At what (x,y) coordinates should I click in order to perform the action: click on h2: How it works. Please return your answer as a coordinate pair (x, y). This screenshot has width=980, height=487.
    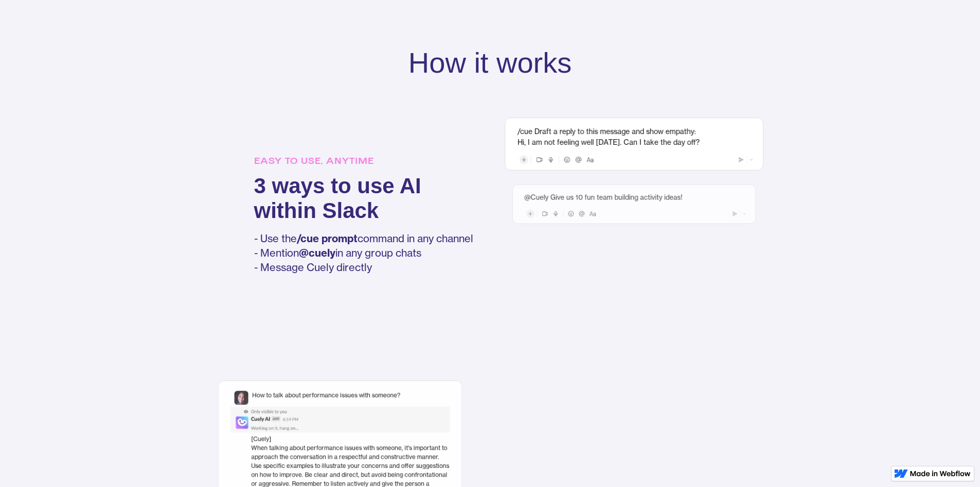
    Looking at the image, I should click on (490, 63).